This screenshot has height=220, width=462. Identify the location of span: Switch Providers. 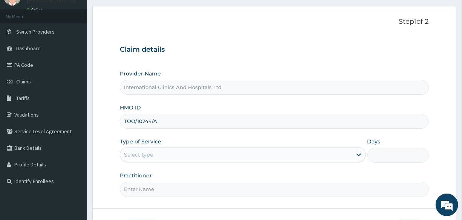
(35, 32).